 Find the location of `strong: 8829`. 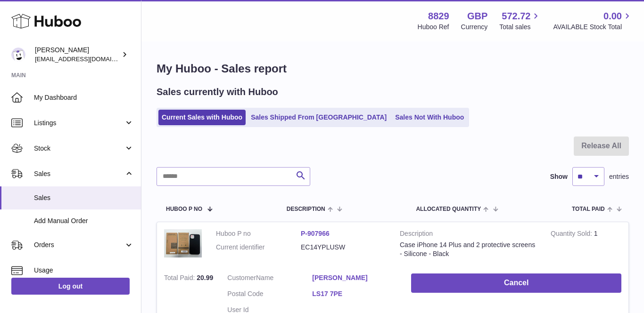

strong: 8829 is located at coordinates (438, 16).